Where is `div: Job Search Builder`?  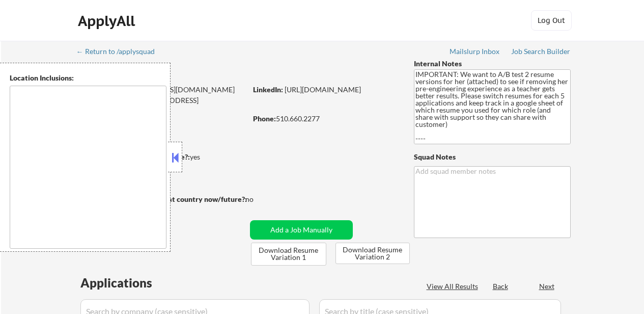 div: Job Search Builder is located at coordinates (541, 52).